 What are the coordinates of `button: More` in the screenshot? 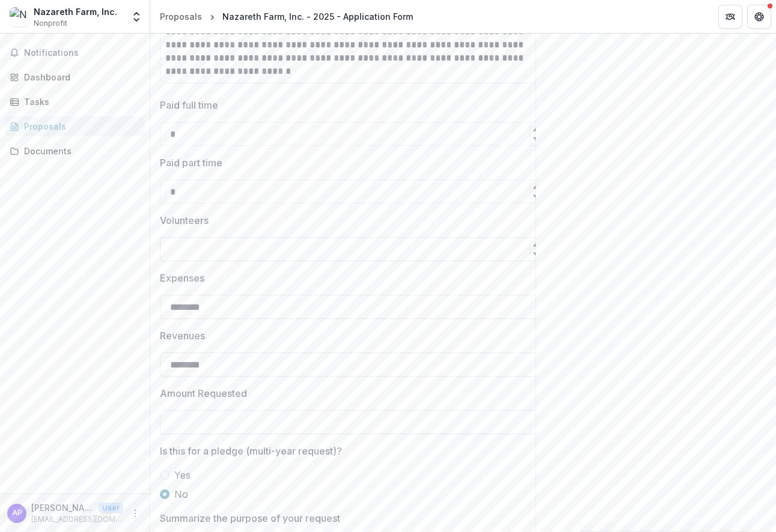 It's located at (135, 513).